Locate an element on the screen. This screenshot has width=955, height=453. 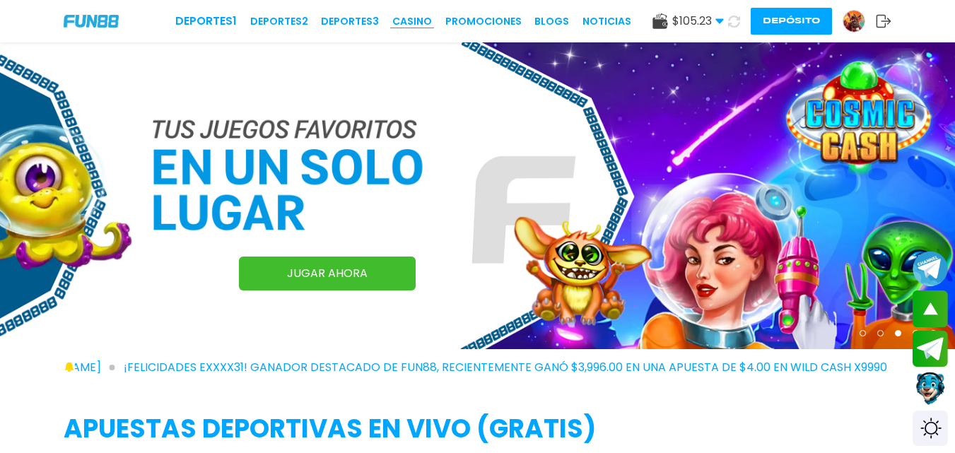
a: BLOGS is located at coordinates (551, 21).